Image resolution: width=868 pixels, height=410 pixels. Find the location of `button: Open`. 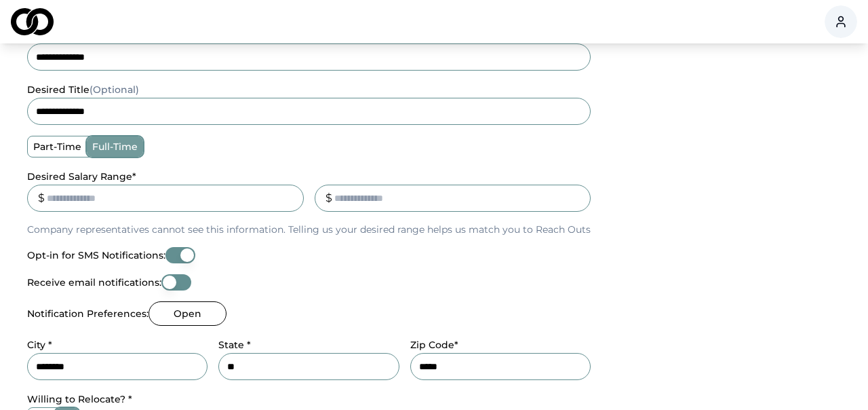

button: Open is located at coordinates (187, 314).